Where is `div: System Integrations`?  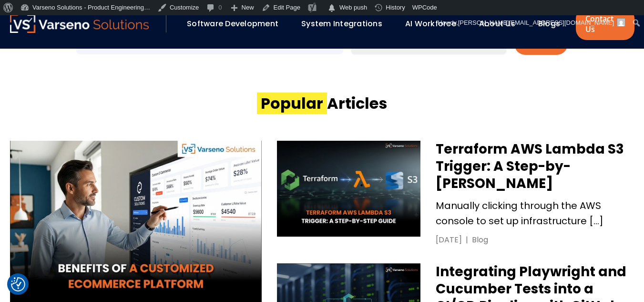 div: System Integrations is located at coordinates (346, 24).